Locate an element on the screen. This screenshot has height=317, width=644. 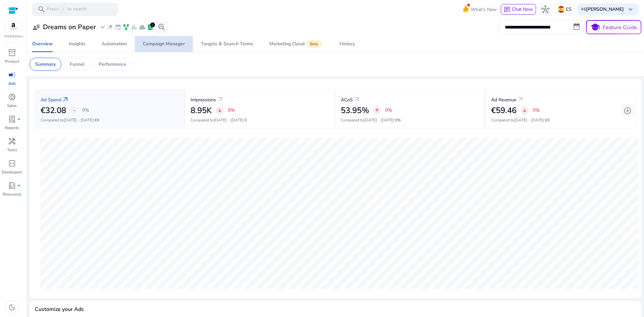
span: add_circle is located at coordinates (628, 111).